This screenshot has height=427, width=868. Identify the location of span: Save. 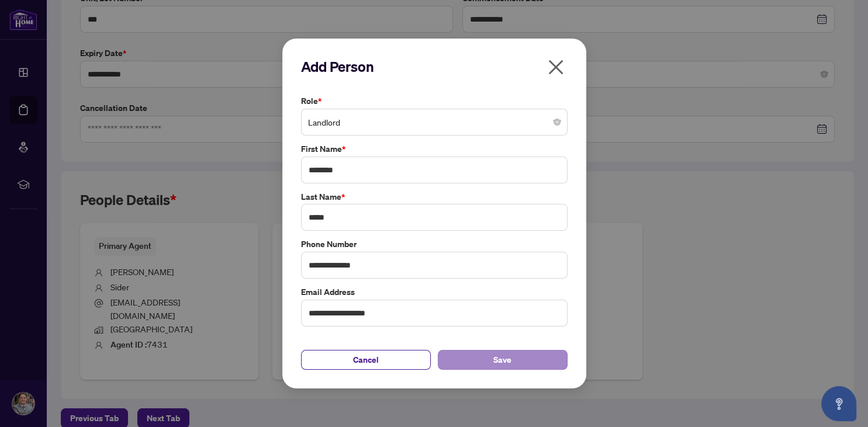
(503, 360).